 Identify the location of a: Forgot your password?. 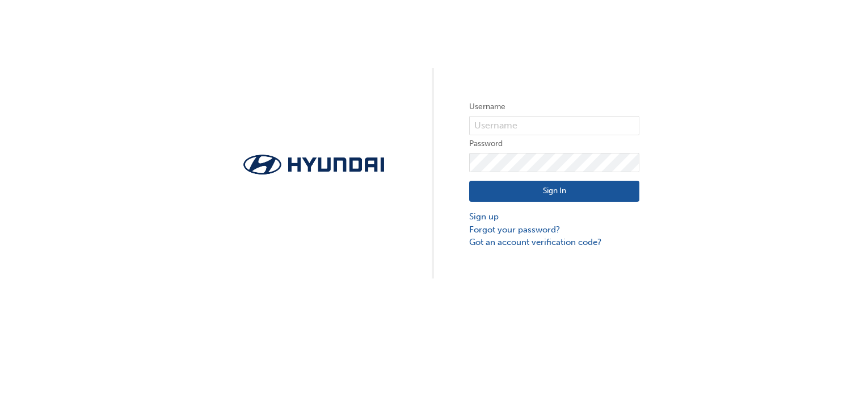
(554, 230).